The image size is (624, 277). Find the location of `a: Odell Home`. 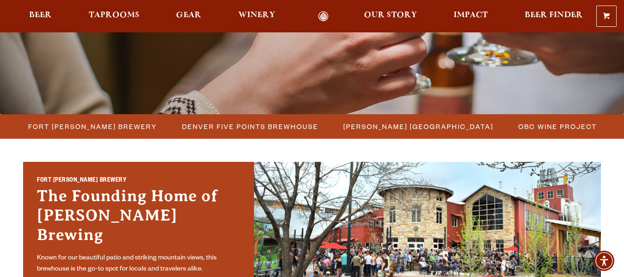

a: Odell Home is located at coordinates (323, 16).